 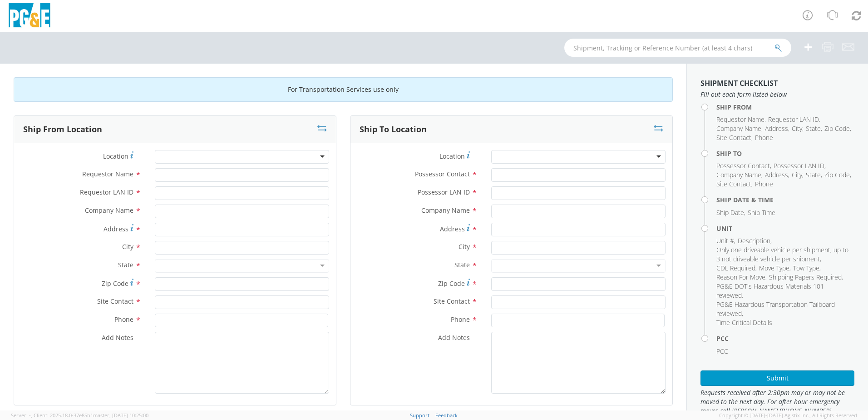 What do you see at coordinates (754, 241) in the screenshot?
I see `span: Description` at bounding box center [754, 241].